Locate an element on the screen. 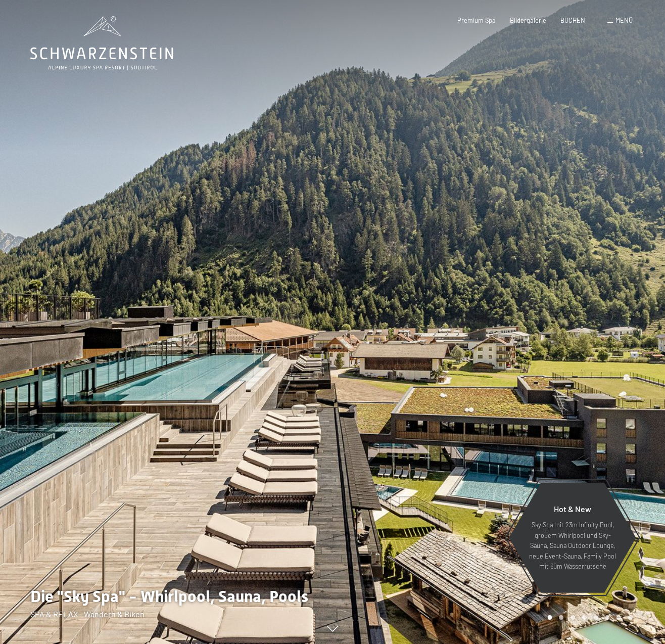 The height and width of the screenshot is (644, 665). p: Sky Spa mit 23m Infinity Pool, großem Whirlpool und Sky-Sauna, Sauna Outdoor Lounge, neue Event-S... is located at coordinates (573, 545).